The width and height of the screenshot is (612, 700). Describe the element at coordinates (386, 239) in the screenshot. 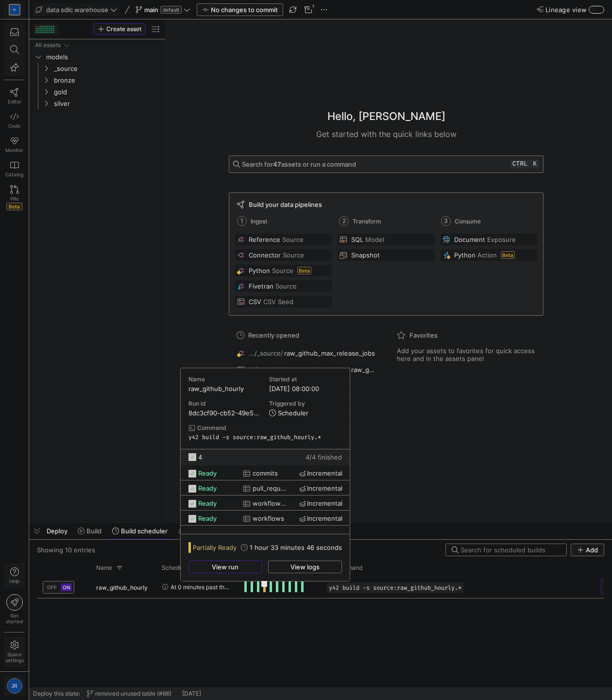

I see `button: SQLModel` at that location.